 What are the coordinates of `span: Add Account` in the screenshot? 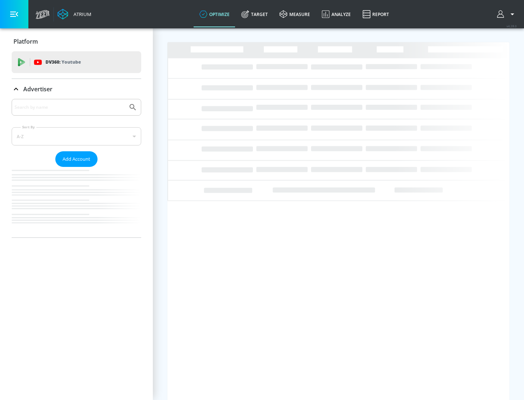 It's located at (76, 159).